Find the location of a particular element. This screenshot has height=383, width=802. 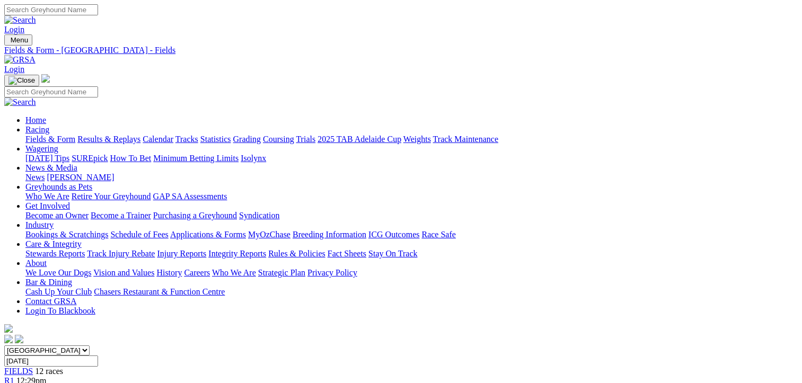

a: Minimum Betting Limits is located at coordinates (196, 158).